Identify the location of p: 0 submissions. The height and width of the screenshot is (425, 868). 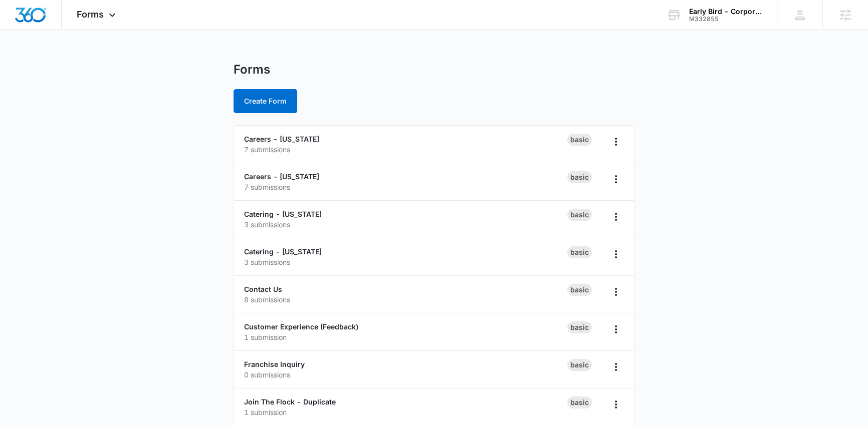
(405, 374).